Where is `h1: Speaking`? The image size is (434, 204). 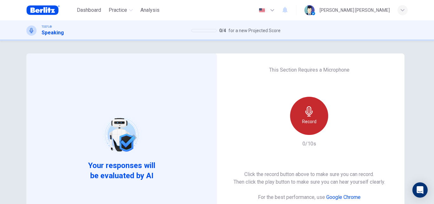
h1: Speaking is located at coordinates (53, 33).